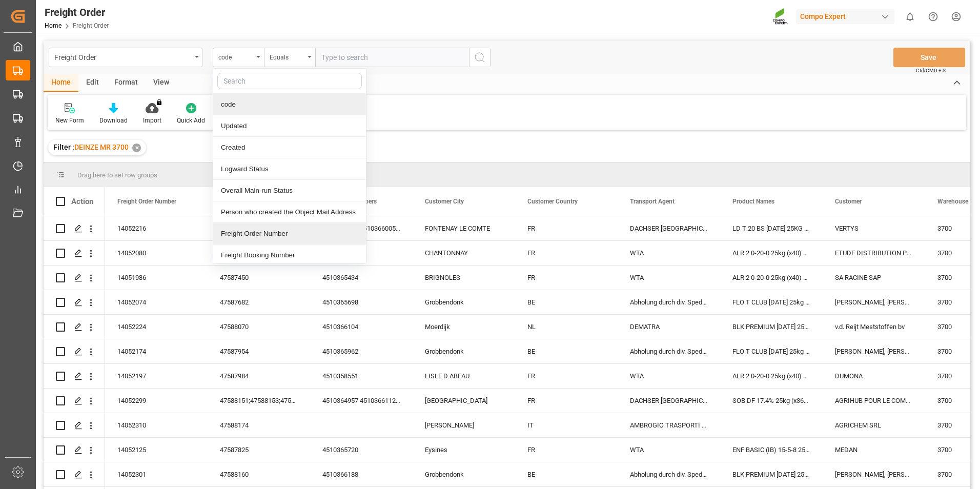 The width and height of the screenshot is (980, 489). What do you see at coordinates (567, 327) in the screenshot?
I see `div: NL` at bounding box center [567, 327].